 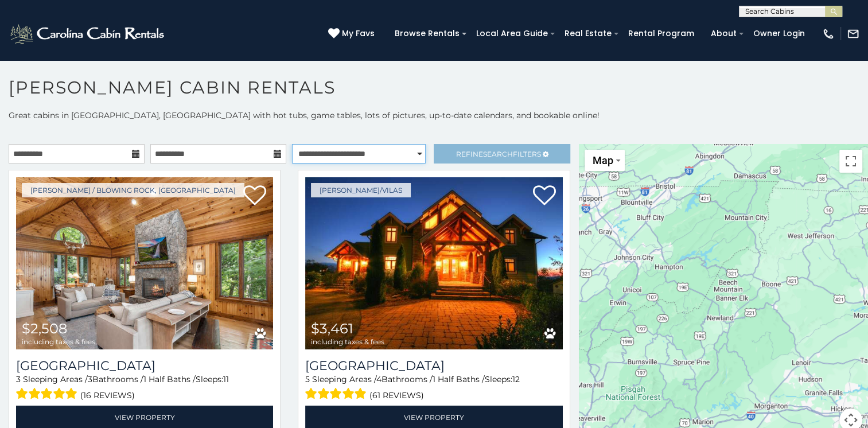 What do you see at coordinates (145, 366) in the screenshot?
I see `h3: Chimney Island` at bounding box center [145, 366].